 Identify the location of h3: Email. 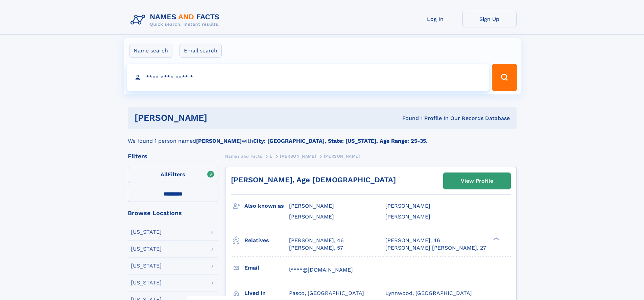
(267, 268).